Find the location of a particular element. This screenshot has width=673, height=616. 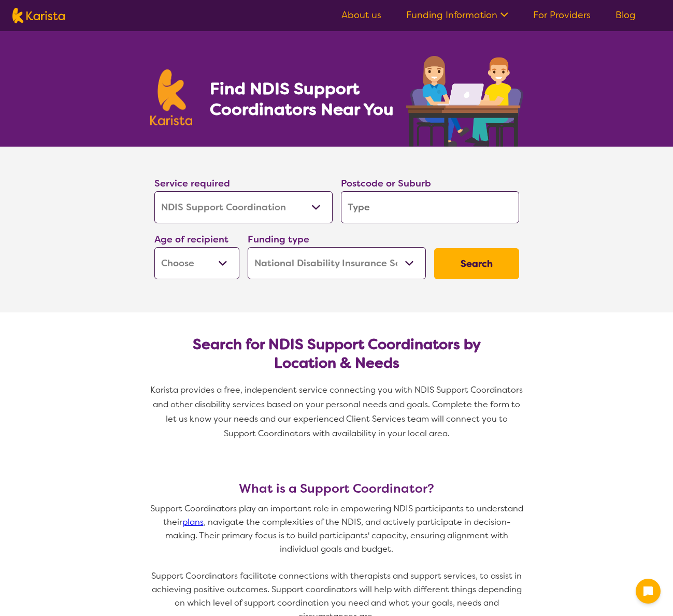

p: Support Coordinators play an important role in empowering NDIS participants to understand their ,... is located at coordinates (337, 529).